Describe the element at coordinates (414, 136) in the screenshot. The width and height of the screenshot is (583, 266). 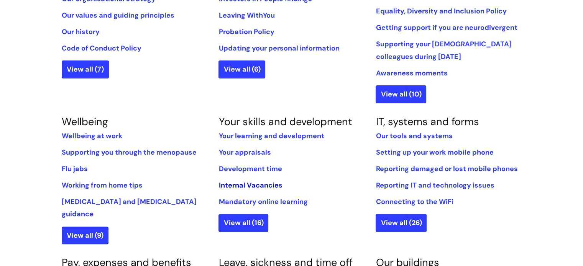
I see `a: Our tools and systems` at that location.